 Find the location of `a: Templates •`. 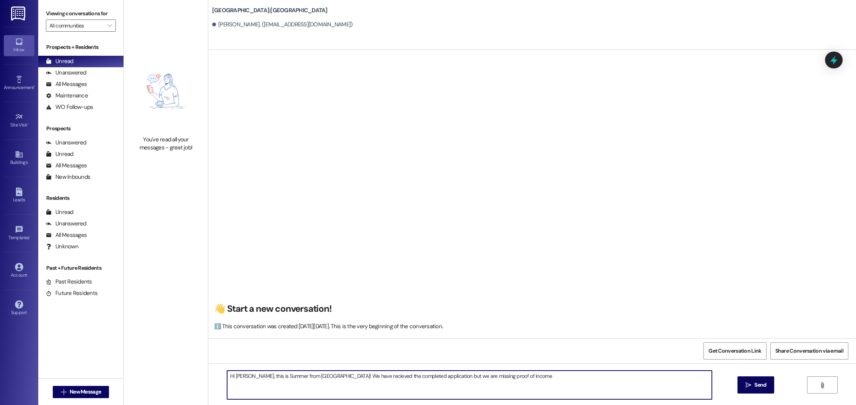

a: Templates • is located at coordinates (19, 234).